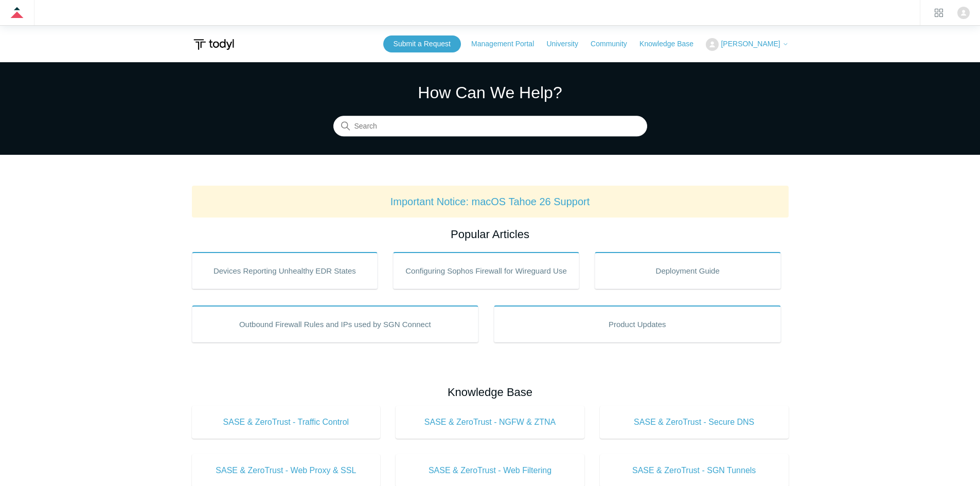 This screenshot has width=980, height=486. I want to click on span: SASE & ZeroTrust - Traffic Control, so click(286, 422).